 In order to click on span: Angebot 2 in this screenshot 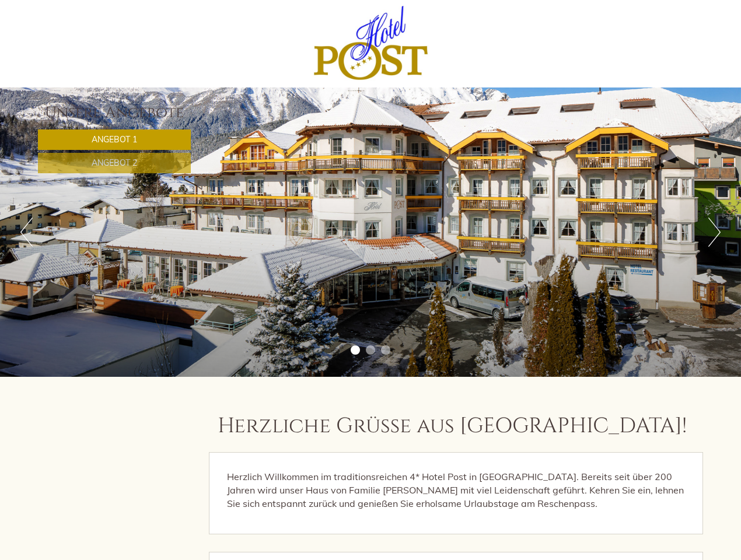, I will do `click(115, 163)`.